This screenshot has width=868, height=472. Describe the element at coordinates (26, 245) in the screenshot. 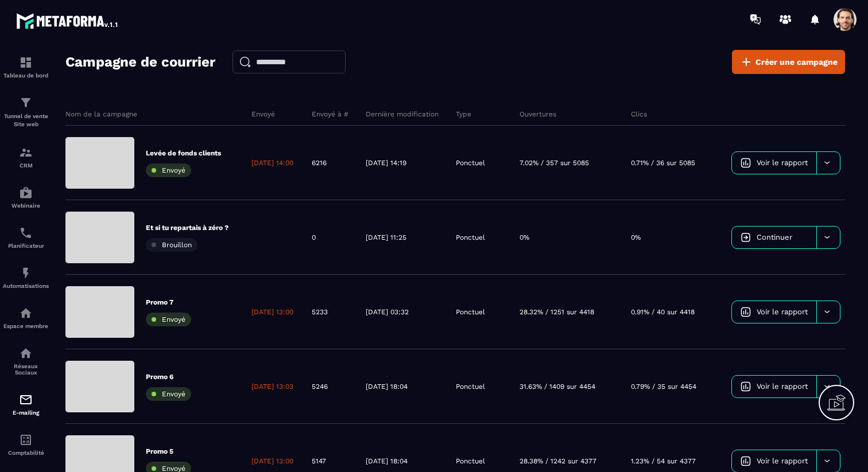

I see `p: Planificateur` at that location.